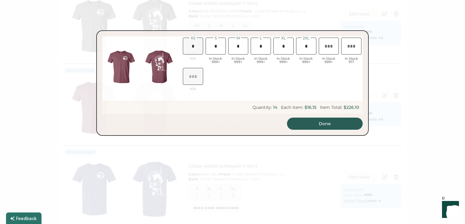  I want to click on div: $226.10, so click(351, 107).